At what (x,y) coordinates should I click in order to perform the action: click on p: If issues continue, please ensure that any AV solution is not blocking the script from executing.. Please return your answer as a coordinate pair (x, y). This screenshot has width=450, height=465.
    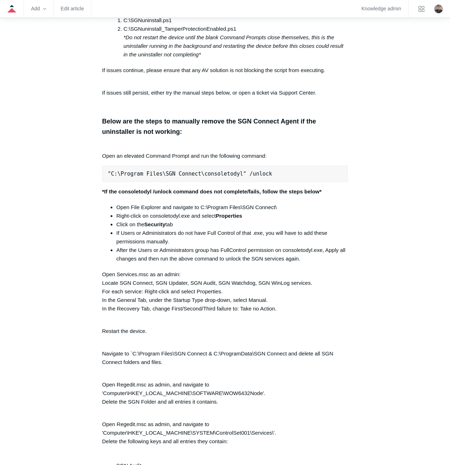
    Looking at the image, I should click on (225, 75).